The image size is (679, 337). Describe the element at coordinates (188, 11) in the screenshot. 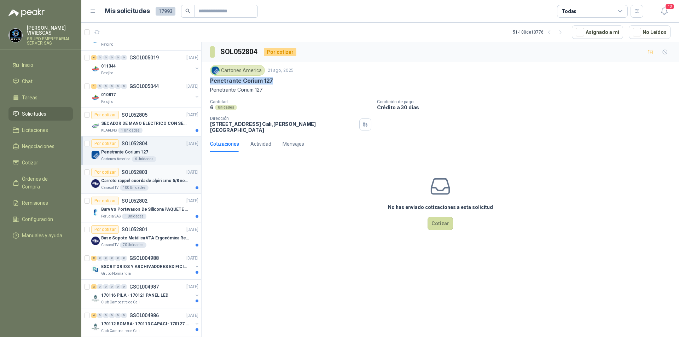

I see `span: search` at that location.